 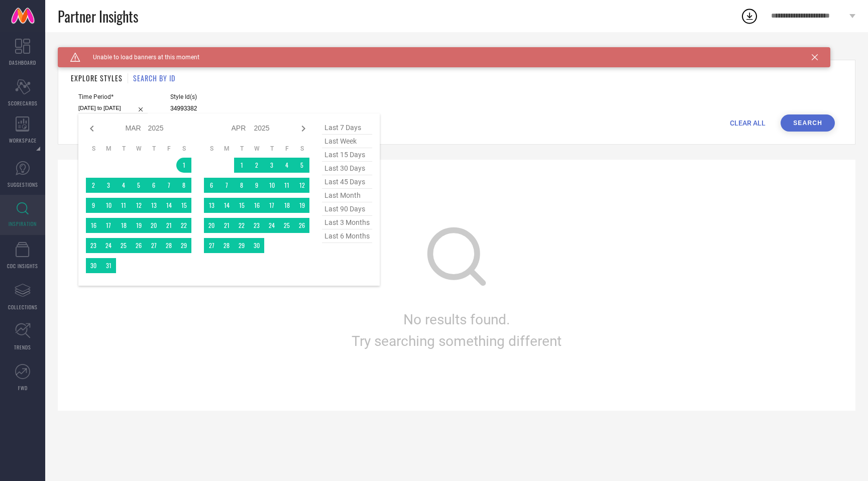 What do you see at coordinates (139, 206) in the screenshot?
I see `td: Wed Mar 12 2025` at bounding box center [139, 206].